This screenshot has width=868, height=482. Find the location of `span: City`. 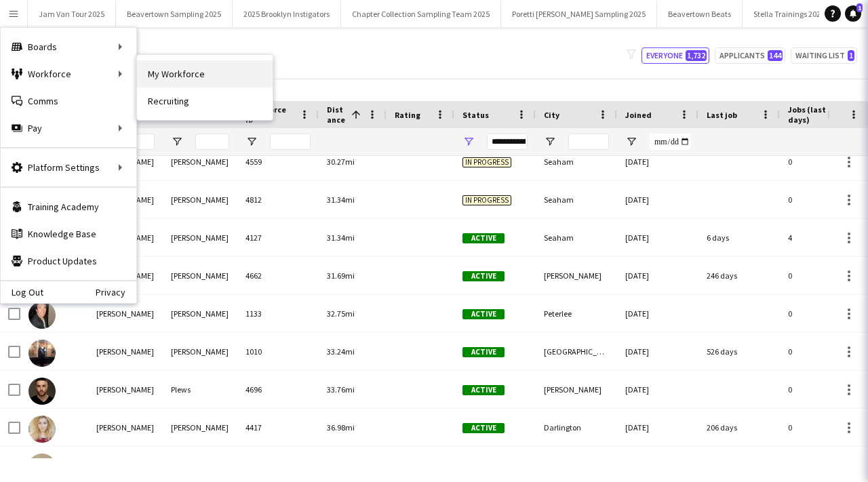

span: City is located at coordinates (551, 114).